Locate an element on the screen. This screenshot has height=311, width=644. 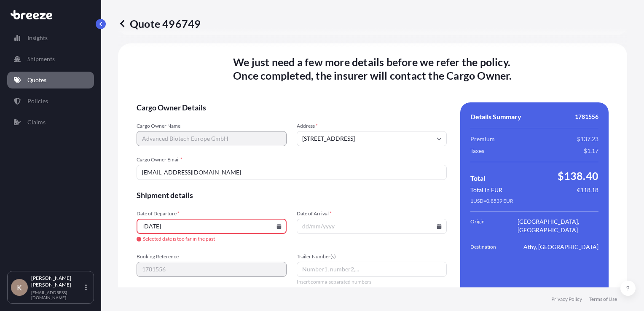
span: 1 USD = 0.8539 EUR is located at coordinates (492, 201).